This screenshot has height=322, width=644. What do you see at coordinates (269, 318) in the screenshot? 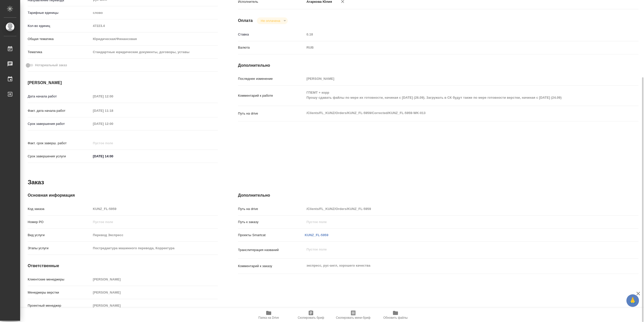
I see `span: Папка на Drive` at bounding box center [269, 318].